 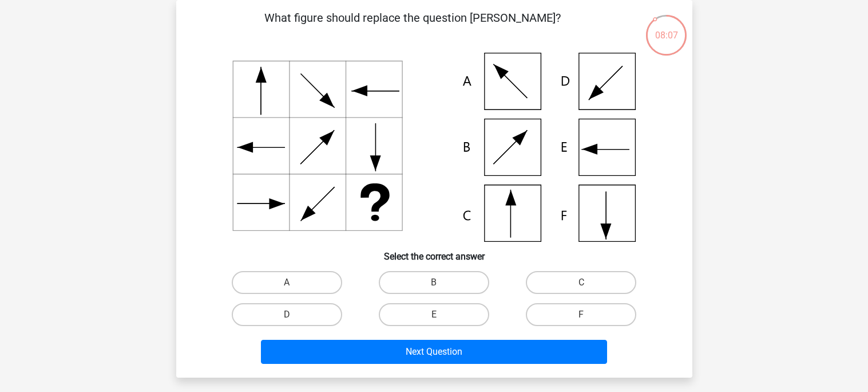 What do you see at coordinates (434, 352) in the screenshot?
I see `button: Next Question` at bounding box center [434, 352].